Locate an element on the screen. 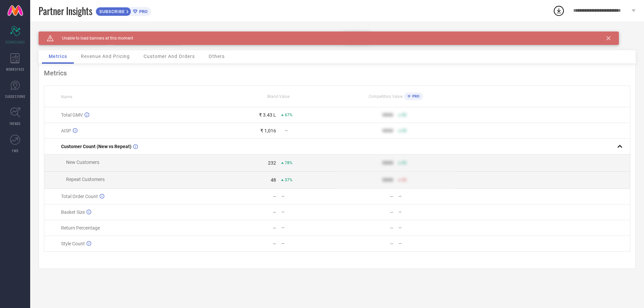  span: Brand Value is located at coordinates (279, 96).